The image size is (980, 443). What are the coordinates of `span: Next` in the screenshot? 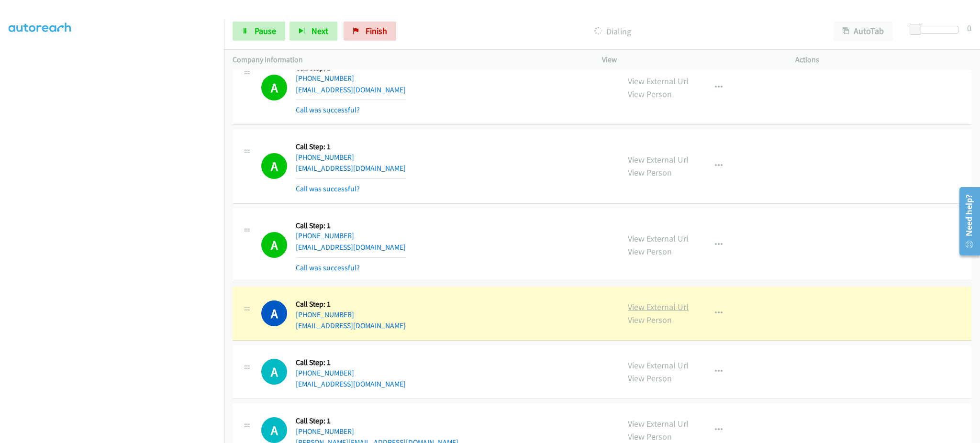 It's located at (320, 30).